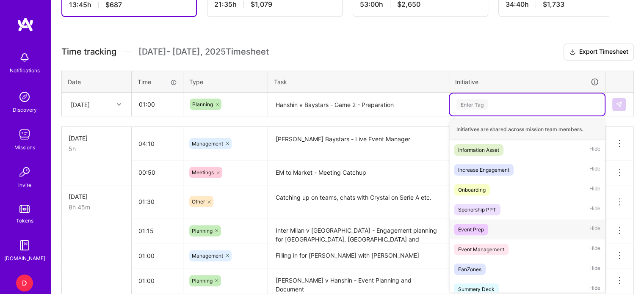 This screenshot has width=644, height=294. I want to click on div: Onboarding, so click(472, 190).